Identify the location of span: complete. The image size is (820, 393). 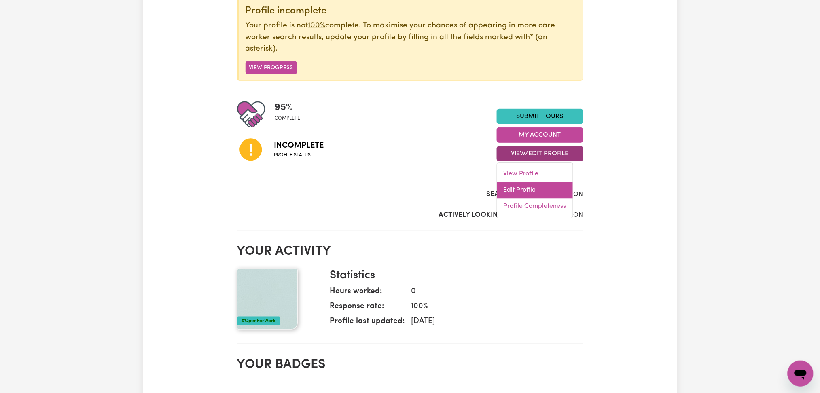
(288, 119).